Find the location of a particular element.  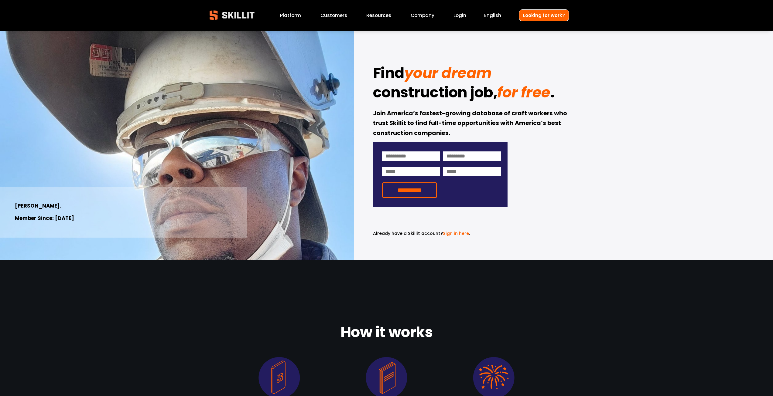

em: for free is located at coordinates (523, 92).